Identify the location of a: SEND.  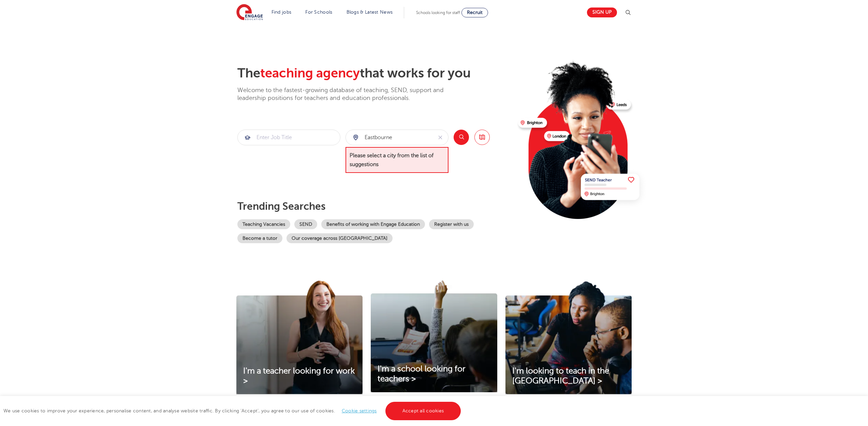
(306, 224).